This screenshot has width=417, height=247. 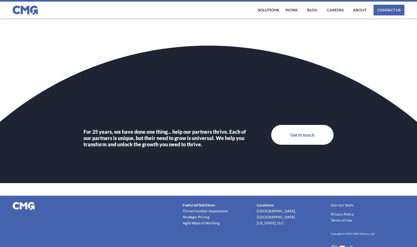 What do you see at coordinates (201, 223) in the screenshot?
I see `a: Agile Ways of Working` at bounding box center [201, 223].